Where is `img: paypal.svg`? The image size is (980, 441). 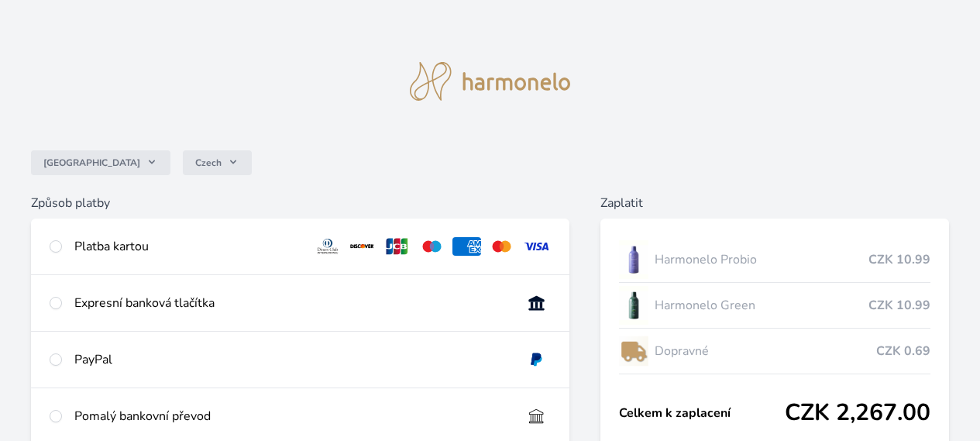
img: paypal.svg is located at coordinates (536, 359).